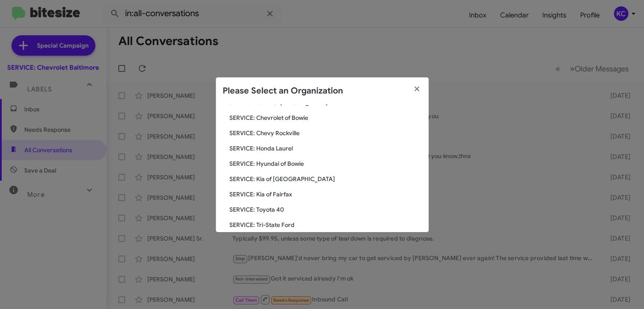  Describe the element at coordinates (326, 118) in the screenshot. I see `span: SERVICE: Chevrolet of Bowie` at that location.